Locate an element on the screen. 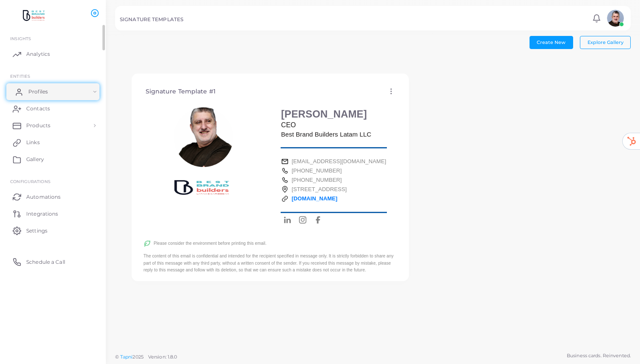 This screenshot has height=364, width=640. span: INSIGHTS is located at coordinates (20, 39).